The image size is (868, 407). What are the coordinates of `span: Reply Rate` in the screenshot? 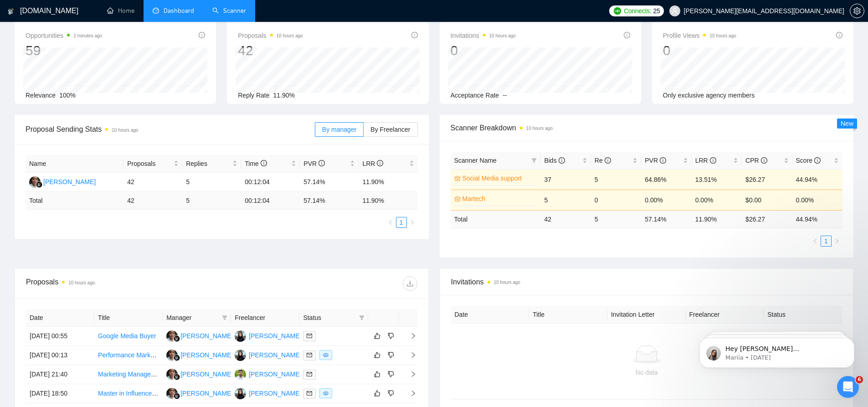 It's located at (254, 95).